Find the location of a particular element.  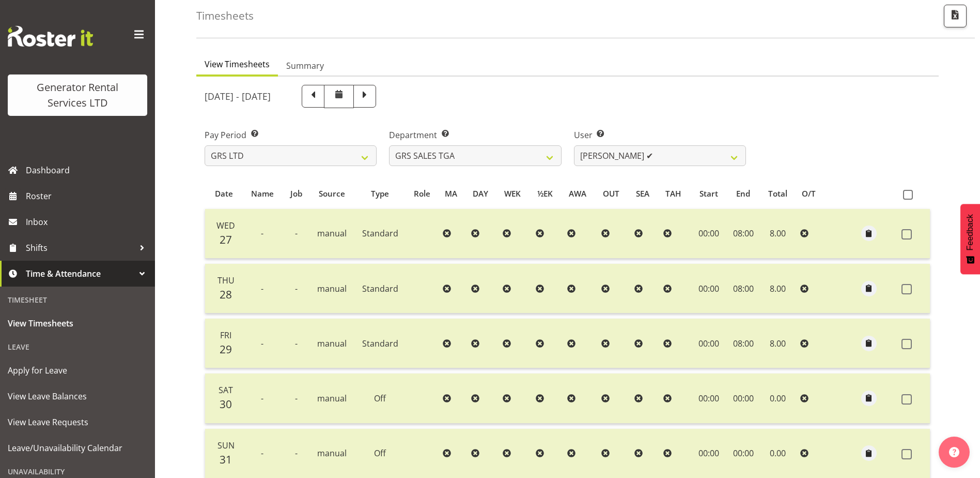

span: Sat is located at coordinates (225, 390).